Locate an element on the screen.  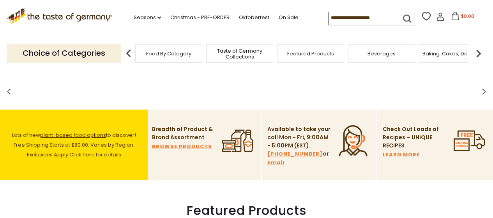
a: Oktoberfest is located at coordinates (254, 18).